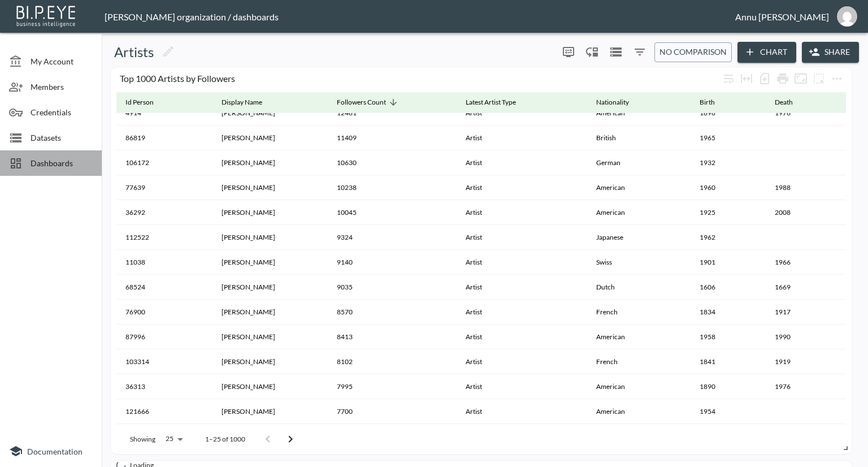 The height and width of the screenshot is (467, 868). Describe the element at coordinates (51, 451) in the screenshot. I see `a: Documentation` at that location.